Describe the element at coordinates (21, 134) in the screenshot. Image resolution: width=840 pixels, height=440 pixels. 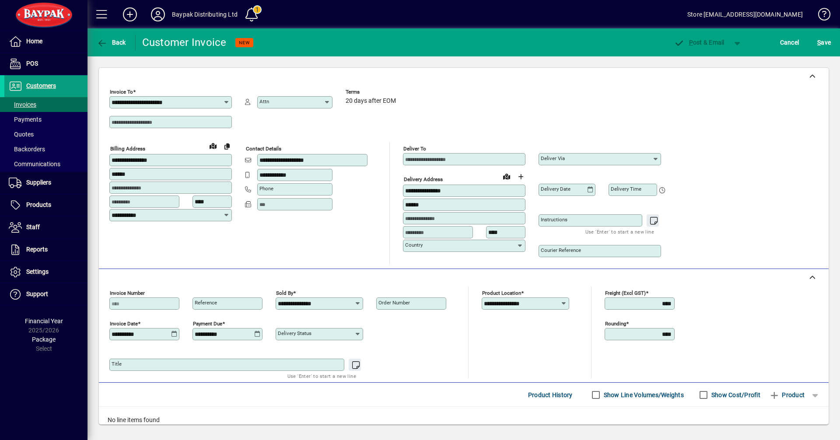
I see `span: Quotes` at that location.